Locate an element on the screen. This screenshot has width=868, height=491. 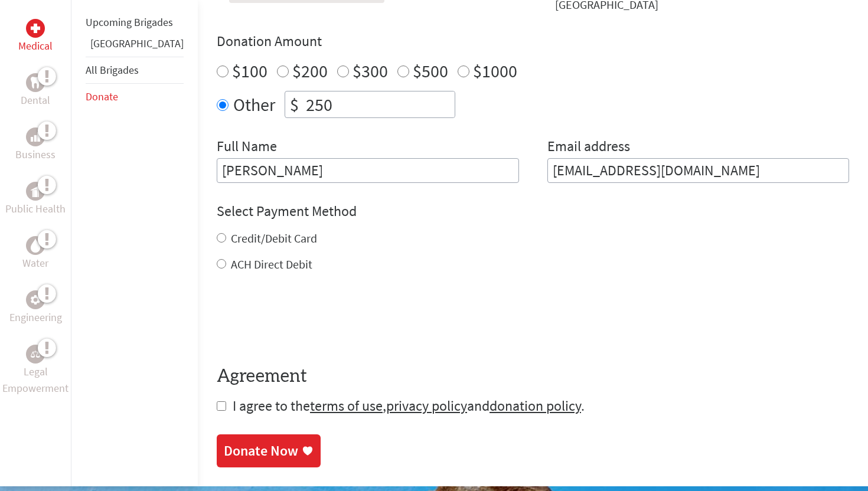
p: Medical is located at coordinates (35, 46).